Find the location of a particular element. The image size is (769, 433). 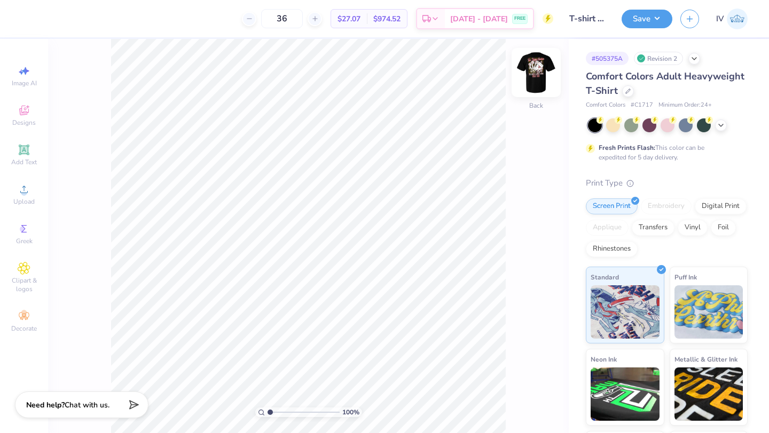

div: Digital Print is located at coordinates (720, 207).